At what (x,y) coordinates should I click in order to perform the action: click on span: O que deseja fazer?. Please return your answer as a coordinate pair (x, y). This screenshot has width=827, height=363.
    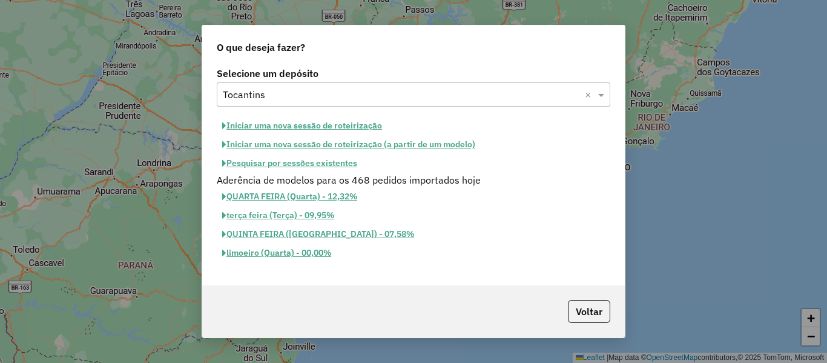
    Looking at the image, I should click on (261, 47).